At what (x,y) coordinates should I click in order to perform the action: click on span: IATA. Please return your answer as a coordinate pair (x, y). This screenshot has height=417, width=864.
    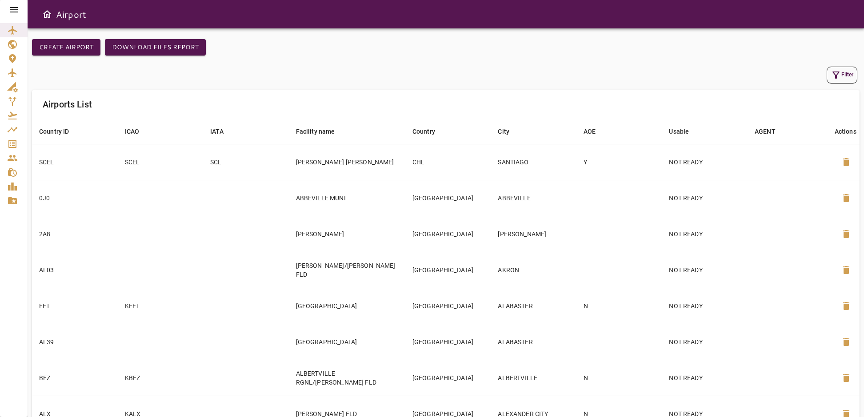
    Looking at the image, I should click on (223, 131).